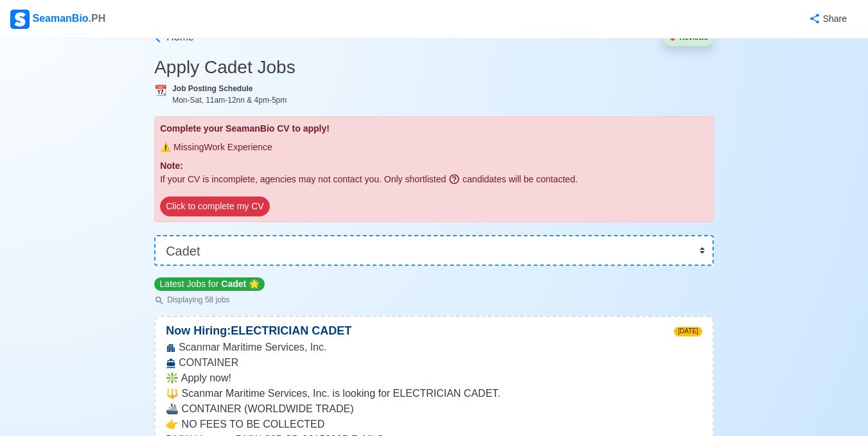 The width and height of the screenshot is (868, 436). I want to click on button: Click to complete my CV, so click(214, 206).